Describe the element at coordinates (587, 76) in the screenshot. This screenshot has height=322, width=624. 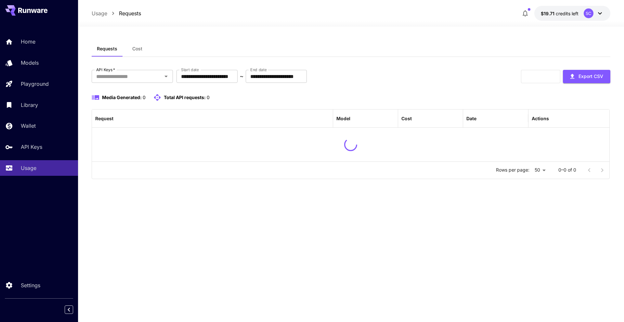
I see `button: Export CSV` at that location.